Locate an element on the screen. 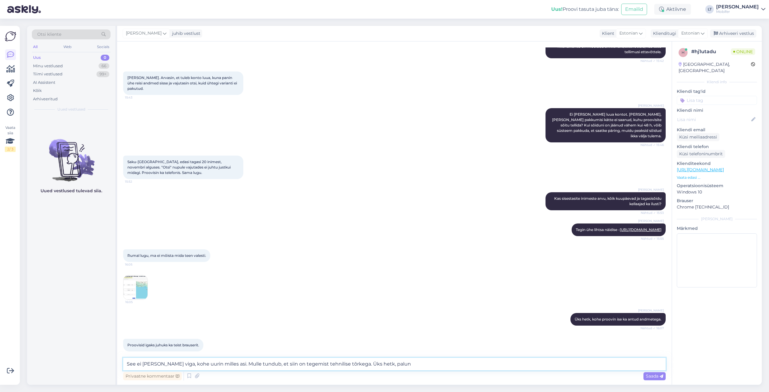 Image resolution: width=769 pixels, height=392 pixels. p: Uued vestlused tulevad siia. is located at coordinates (71, 191).